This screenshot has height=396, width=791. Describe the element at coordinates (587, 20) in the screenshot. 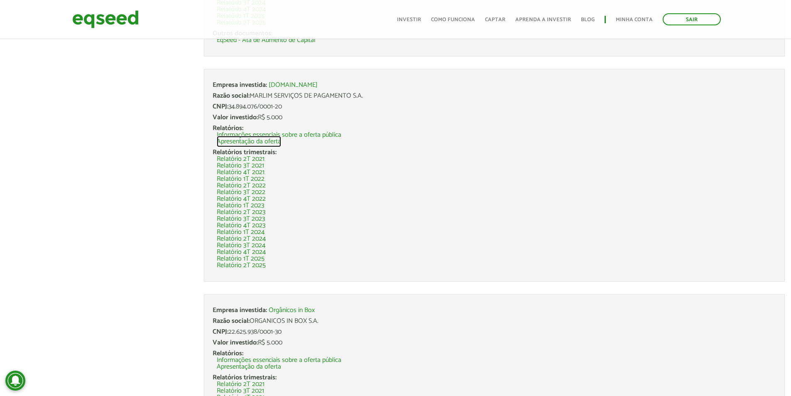

I see `a: Blog` at that location.